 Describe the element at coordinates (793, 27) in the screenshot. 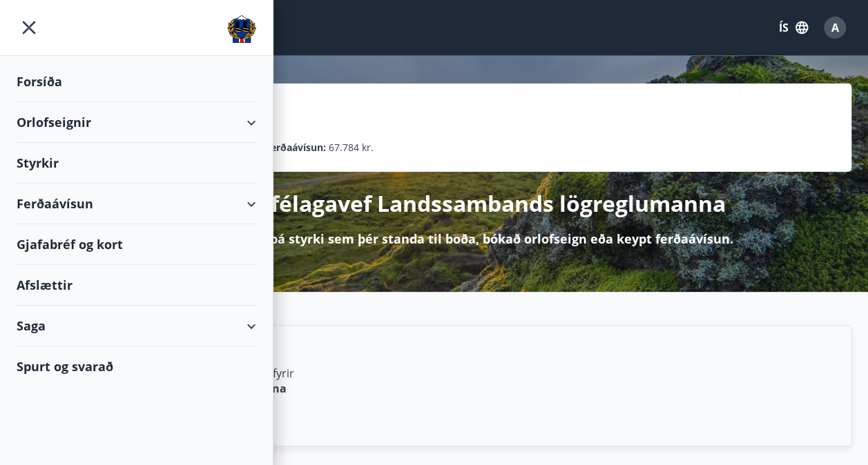

I see `button: ÍS` at that location.